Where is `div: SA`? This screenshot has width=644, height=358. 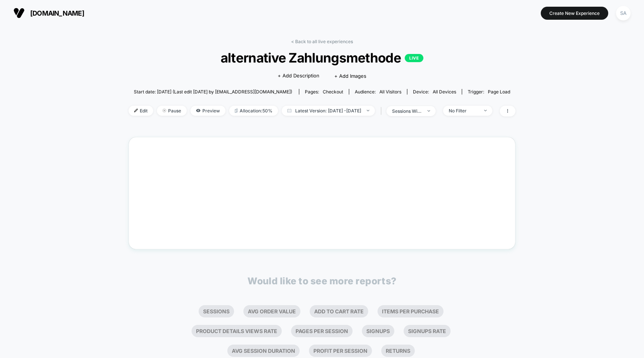
div: SA is located at coordinates (623, 13).